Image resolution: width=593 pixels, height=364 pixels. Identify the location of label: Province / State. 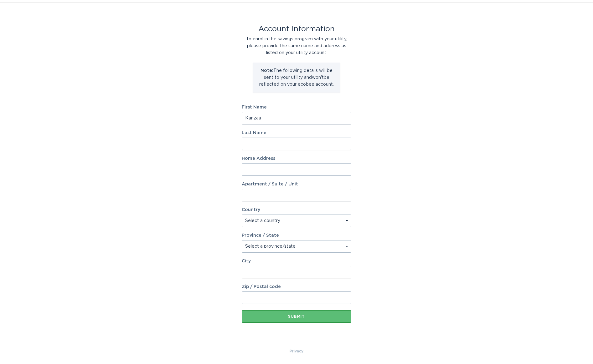
(260, 235).